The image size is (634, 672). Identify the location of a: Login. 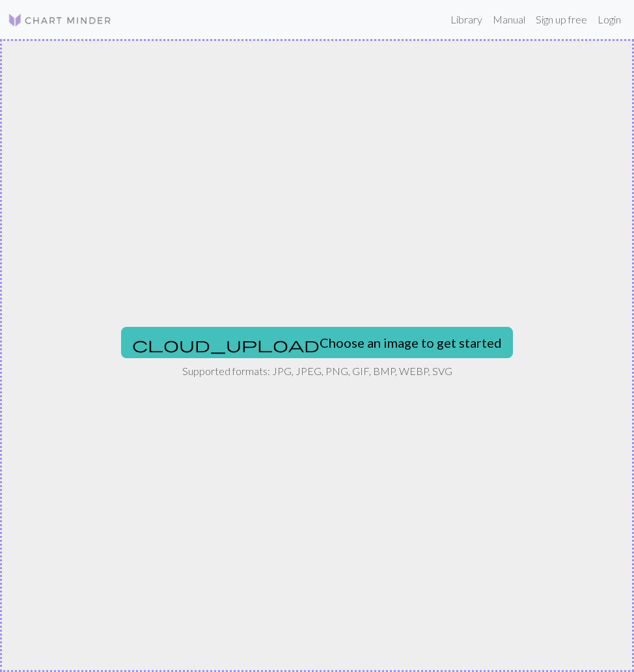
(609, 20).